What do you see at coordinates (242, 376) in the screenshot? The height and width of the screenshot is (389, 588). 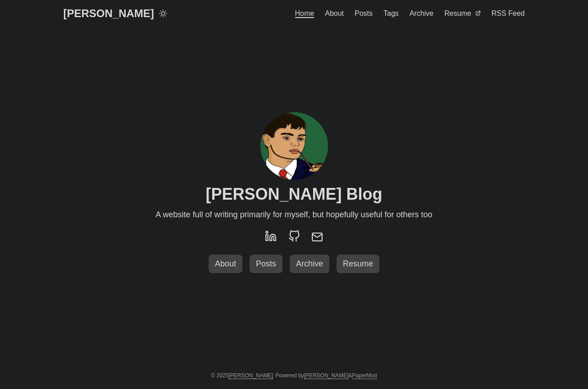 I see `span: © 2025` at bounding box center [242, 376].